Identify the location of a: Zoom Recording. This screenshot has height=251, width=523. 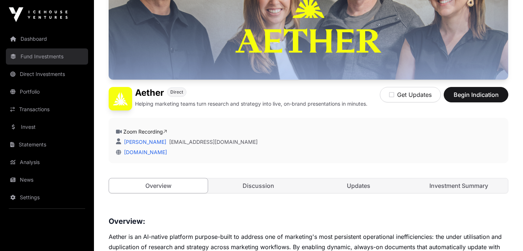
(145, 131).